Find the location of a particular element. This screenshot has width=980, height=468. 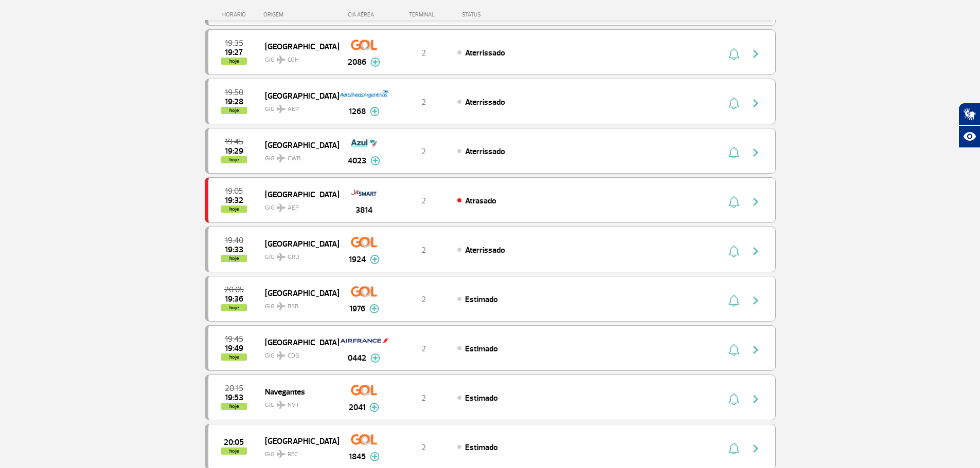

span: 2025-09-29 19:05:00 is located at coordinates (234, 191).